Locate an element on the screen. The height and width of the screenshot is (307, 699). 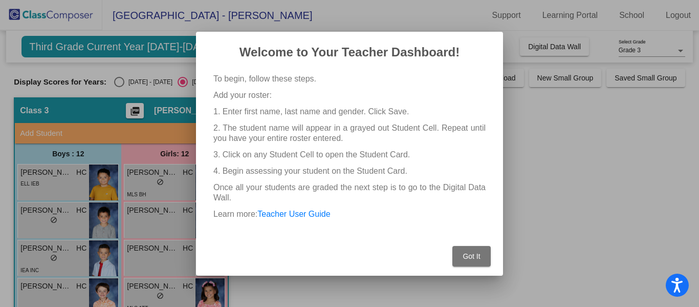
p: 3. Click on any Student Cell to open the Student Card. is located at coordinates (350, 155).